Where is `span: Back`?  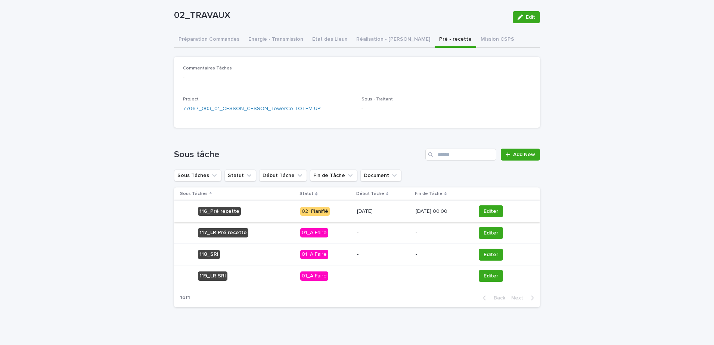 span: Back is located at coordinates (497, 298).